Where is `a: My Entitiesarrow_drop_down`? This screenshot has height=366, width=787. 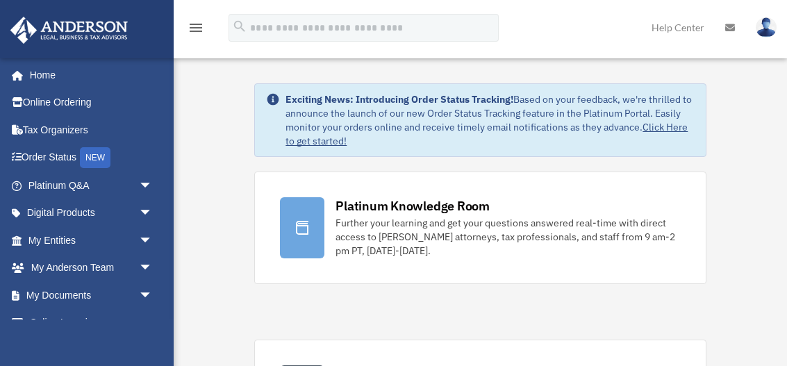 a: My Entitiesarrow_drop_down is located at coordinates (92, 240).